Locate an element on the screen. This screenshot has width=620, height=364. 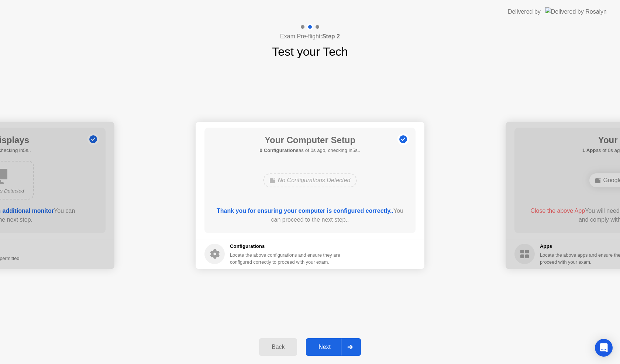
h1: Your Computer Setup is located at coordinates (310, 140).